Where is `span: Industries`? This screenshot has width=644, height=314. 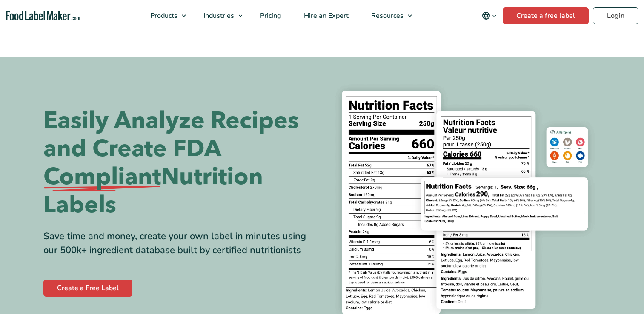 span: Industries is located at coordinates (218, 16).